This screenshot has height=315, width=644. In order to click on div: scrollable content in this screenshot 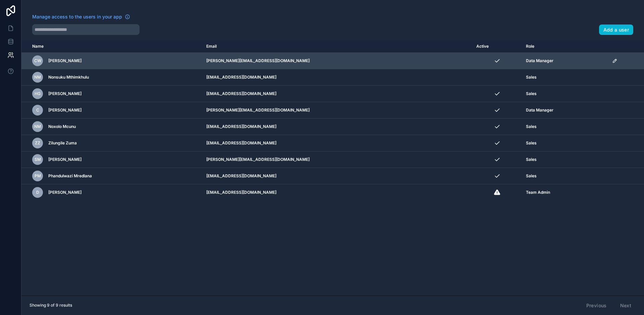, I will do `click(333, 168)`.